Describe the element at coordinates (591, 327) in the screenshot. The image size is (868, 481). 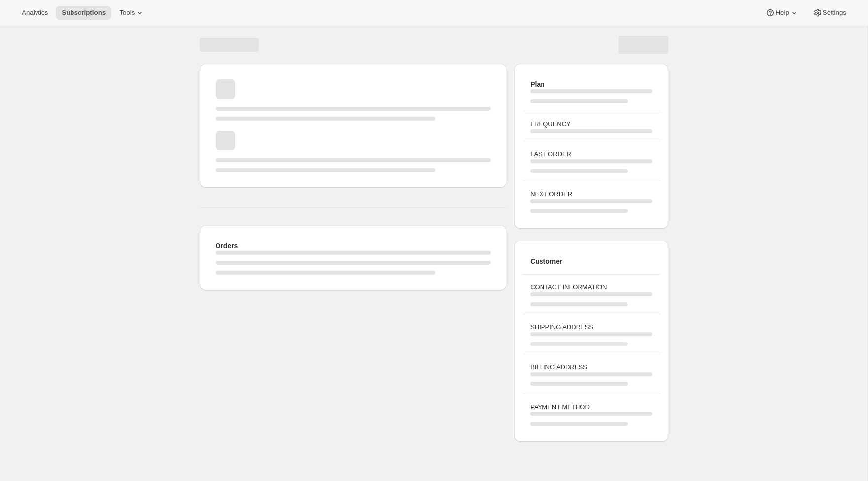
I see `h3: SHIPPING ADDRESS` at that location.